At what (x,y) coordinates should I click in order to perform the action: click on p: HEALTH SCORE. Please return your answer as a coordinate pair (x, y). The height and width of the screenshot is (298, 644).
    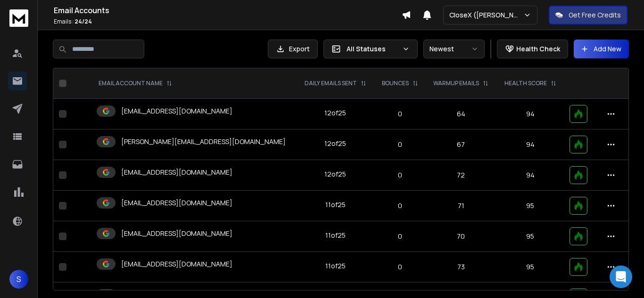
    Looking at the image, I should click on (526, 83).